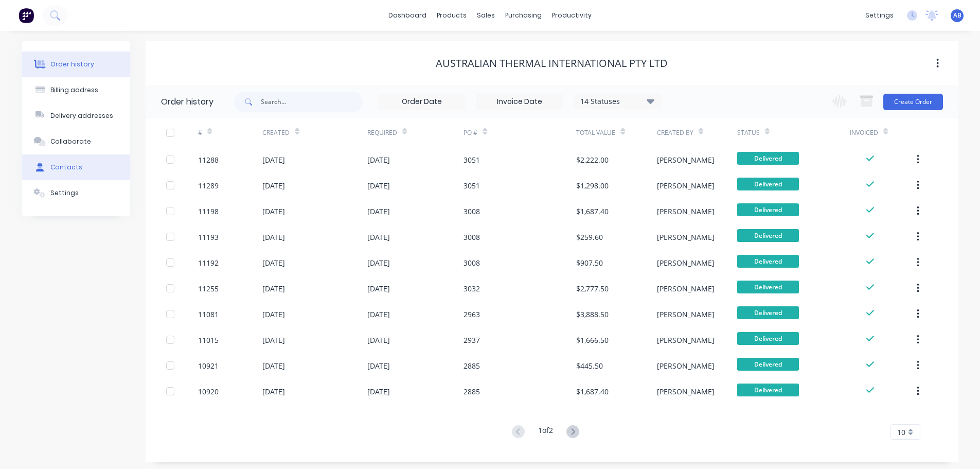 The image size is (980, 469). Describe the element at coordinates (523, 16) in the screenshot. I see `div: purchasing` at that location.